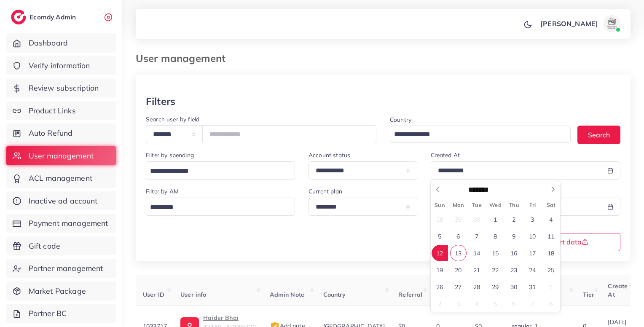 This screenshot has width=644, height=327. Describe the element at coordinates (440, 219) in the screenshot. I see `span: September 28, 2025` at that location.